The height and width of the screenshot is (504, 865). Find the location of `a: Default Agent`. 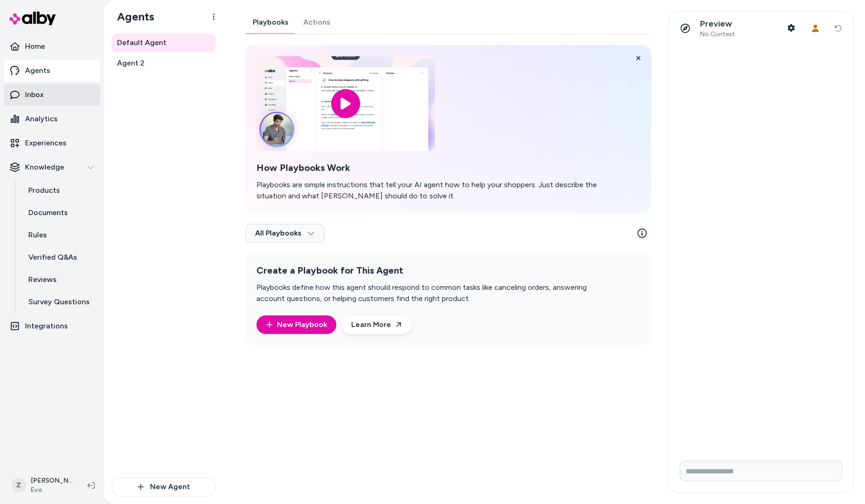

a: Default Agent is located at coordinates (164, 42).